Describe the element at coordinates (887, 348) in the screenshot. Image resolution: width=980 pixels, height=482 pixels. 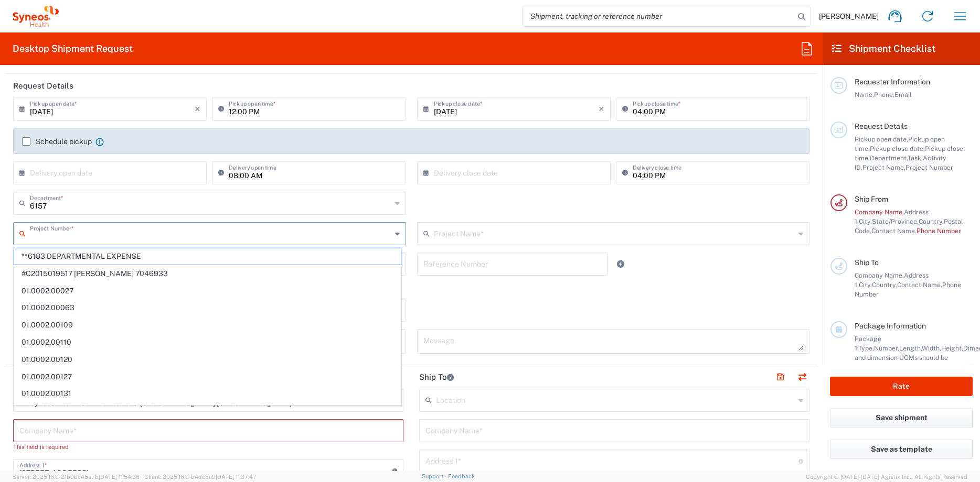
I see `span: Number,` at that location.